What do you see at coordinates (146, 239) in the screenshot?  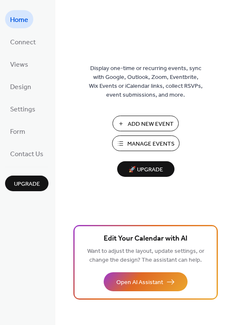 I see `span: Edit Your Calendar with AI` at bounding box center [146, 239].